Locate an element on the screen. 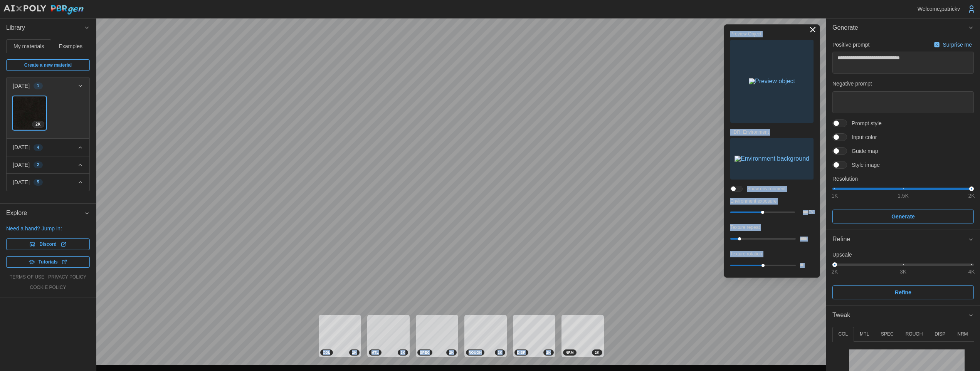 The width and height of the screenshot is (980, 371). span: COL is located at coordinates (327, 353).